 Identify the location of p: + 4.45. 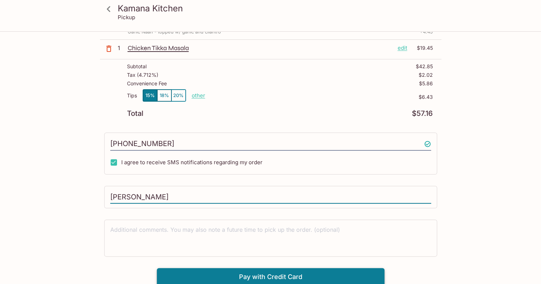
(426, 32).